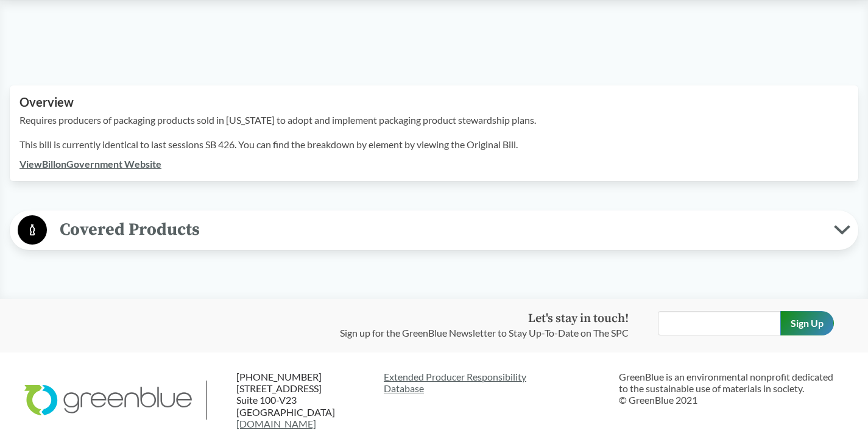 The width and height of the screenshot is (868, 444). I want to click on p: GreenBlue is an environmental nonprofit dedicated to the sustainable use of materials in society...., so click(732, 388).